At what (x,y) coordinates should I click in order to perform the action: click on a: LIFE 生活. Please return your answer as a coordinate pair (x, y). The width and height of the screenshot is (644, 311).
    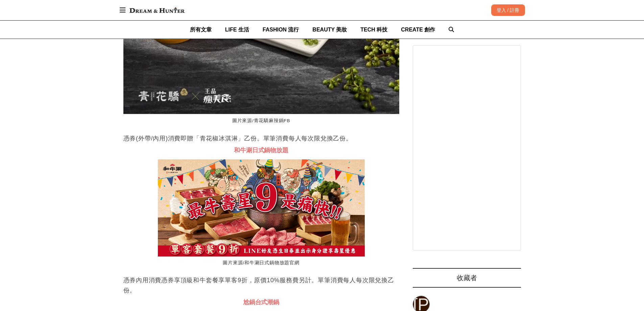
    Looking at the image, I should click on (237, 29).